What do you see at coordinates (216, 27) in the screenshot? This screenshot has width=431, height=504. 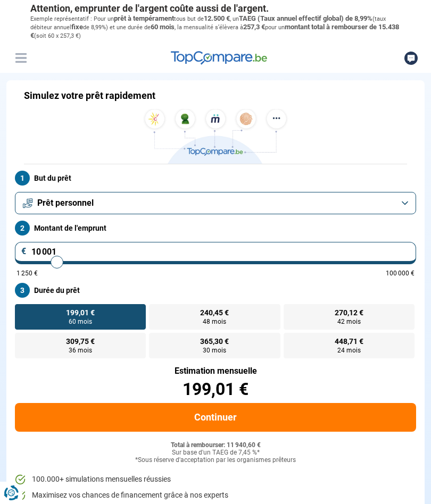 I see `p: Exemple représentatif : Pour un tous but de , un (taux débiteur annuel de 8,99%) et une durée de ...` at bounding box center [216, 27].